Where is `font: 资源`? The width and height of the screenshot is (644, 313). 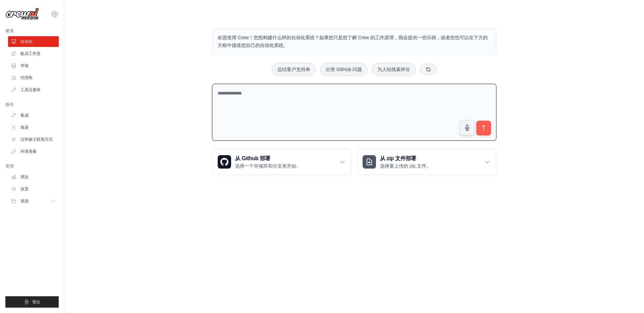 font: 资源 is located at coordinates (24, 201).